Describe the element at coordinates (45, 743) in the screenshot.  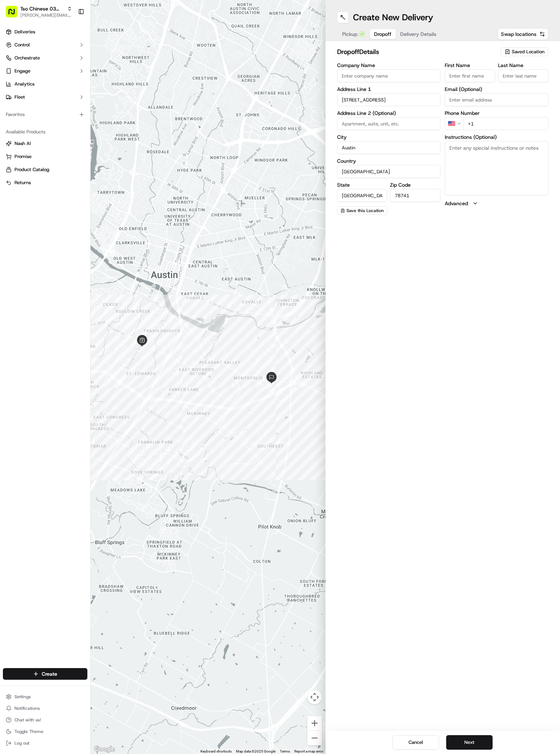
I see `button: Log out` at that location.